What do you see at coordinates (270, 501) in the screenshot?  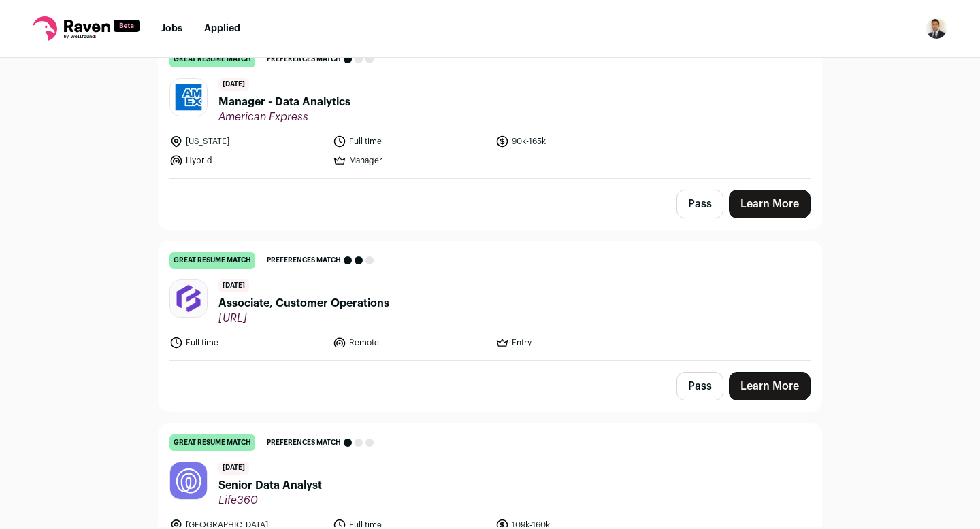 I see `span: Life360` at bounding box center [270, 501].